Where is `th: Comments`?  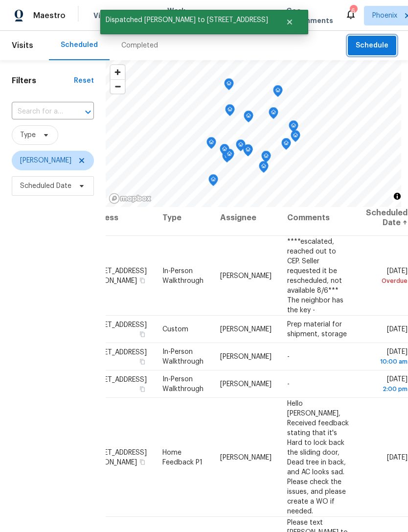 th: Comments is located at coordinates (319, 218).